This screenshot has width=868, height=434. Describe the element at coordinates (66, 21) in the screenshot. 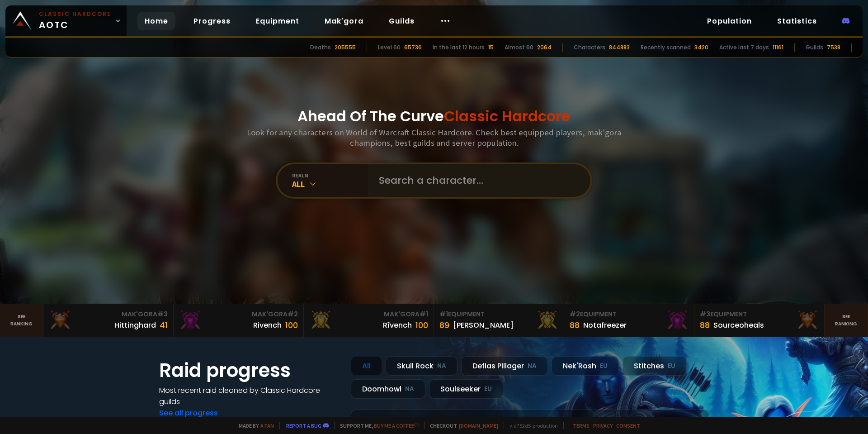

I see `a: Classic HardcoreAOTC` at that location.